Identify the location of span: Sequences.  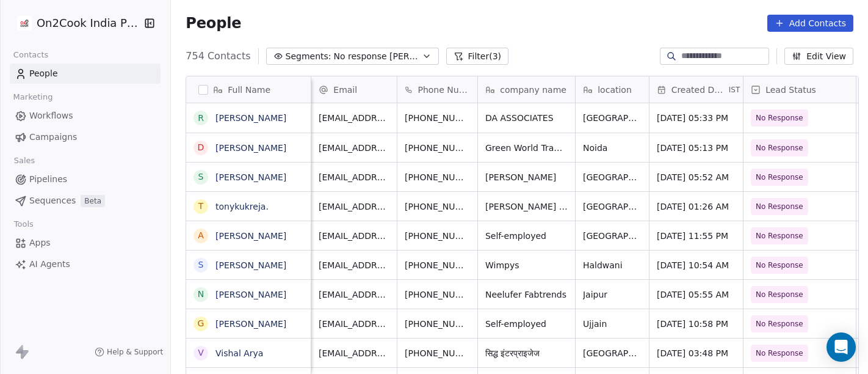
(52, 201).